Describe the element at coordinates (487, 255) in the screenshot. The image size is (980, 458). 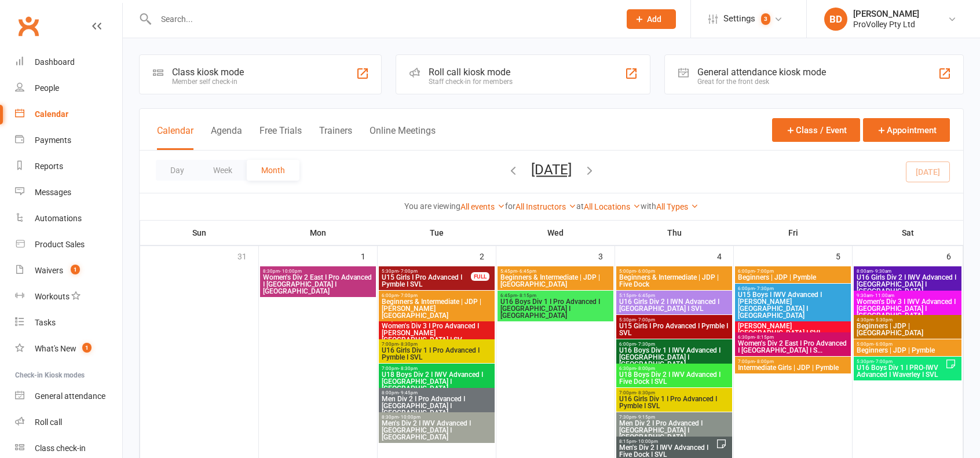
I see `div: 2` at that location.